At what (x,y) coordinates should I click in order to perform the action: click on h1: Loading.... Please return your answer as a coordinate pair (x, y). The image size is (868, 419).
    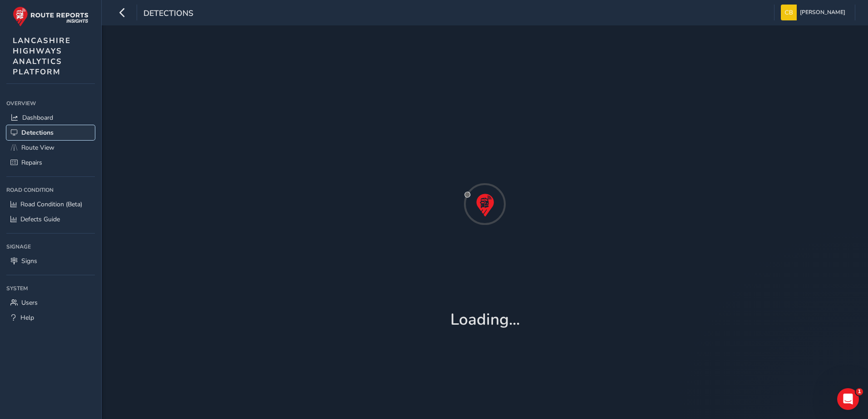
    Looking at the image, I should click on (485, 320).